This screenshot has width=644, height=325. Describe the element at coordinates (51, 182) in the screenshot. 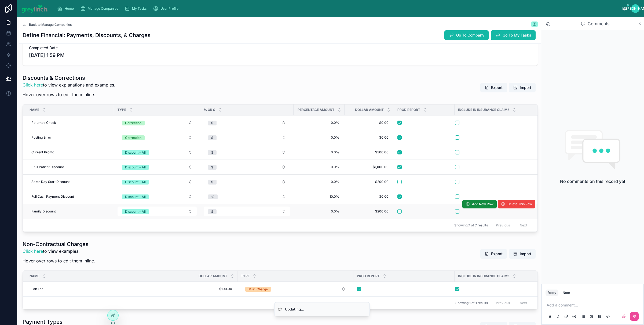

I see `span: Same Day Start Discount` at that location.